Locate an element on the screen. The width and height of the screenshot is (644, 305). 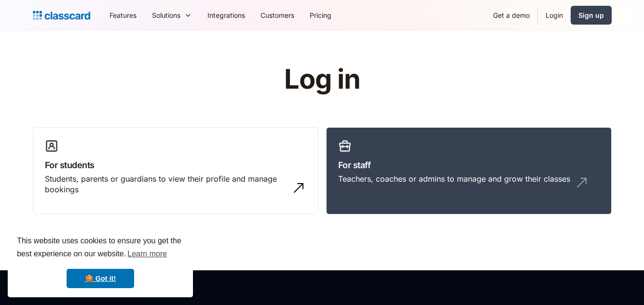
div: Students, parents or guardians to view their profile and manage bookings is located at coordinates (166, 184).